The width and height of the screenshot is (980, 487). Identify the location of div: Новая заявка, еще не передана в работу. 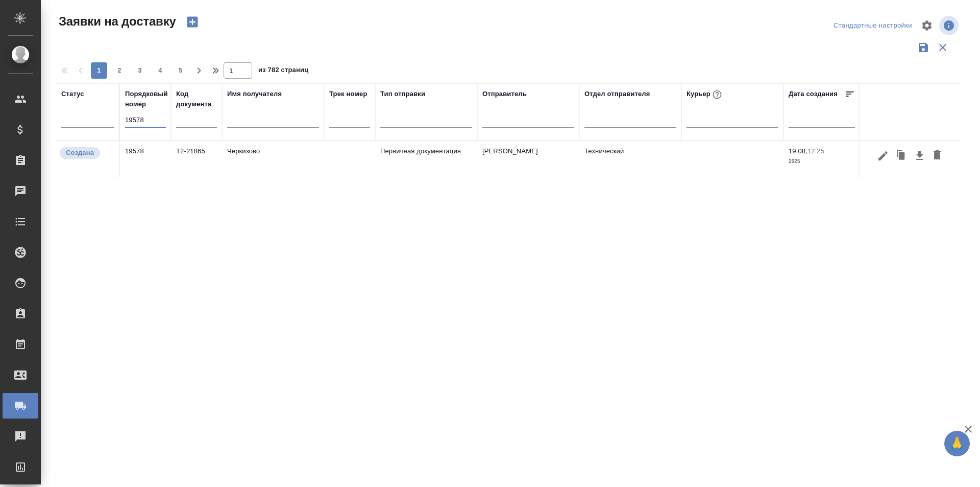
(86, 152).